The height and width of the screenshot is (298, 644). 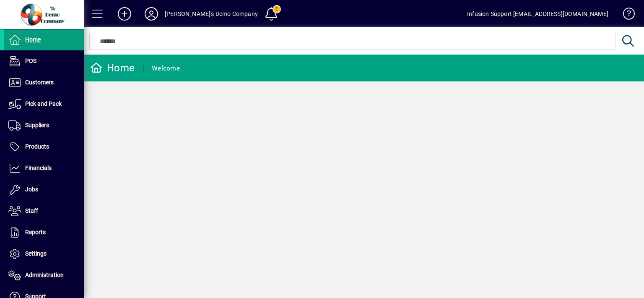 What do you see at coordinates (36, 253) in the screenshot?
I see `span: Settings` at bounding box center [36, 253].